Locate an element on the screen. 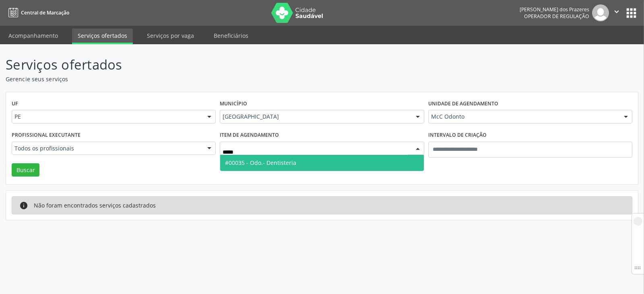  label: Profissional executante is located at coordinates (46, 135).